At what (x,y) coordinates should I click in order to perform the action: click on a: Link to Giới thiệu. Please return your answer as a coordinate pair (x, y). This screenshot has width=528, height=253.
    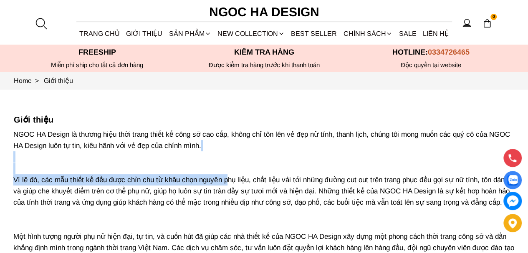
    Looking at the image, I should click on (58, 80).